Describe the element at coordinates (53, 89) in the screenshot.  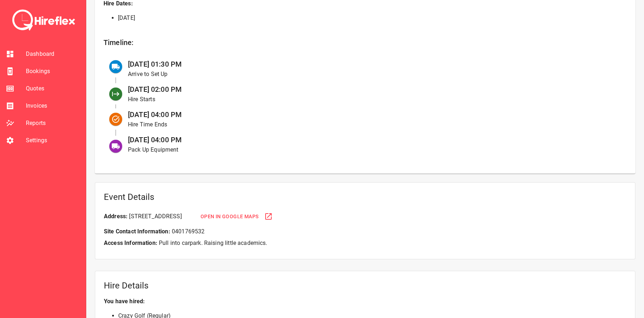
I see `span: Quotes` at that location.